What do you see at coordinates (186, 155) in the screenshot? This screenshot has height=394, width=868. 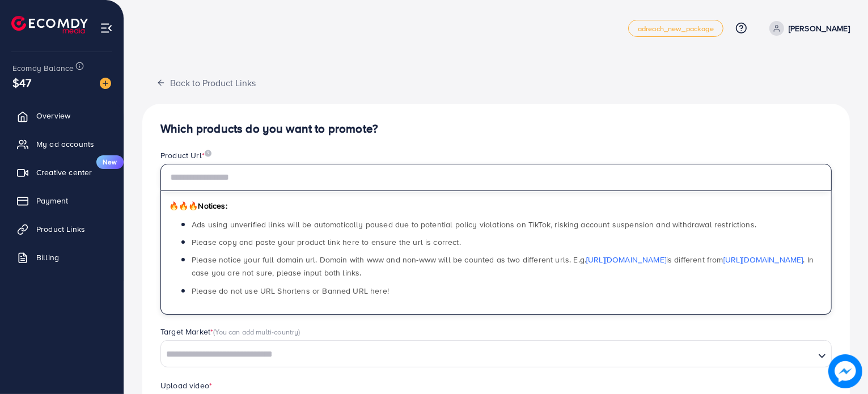 I see `label: Product Url` at bounding box center [186, 155].